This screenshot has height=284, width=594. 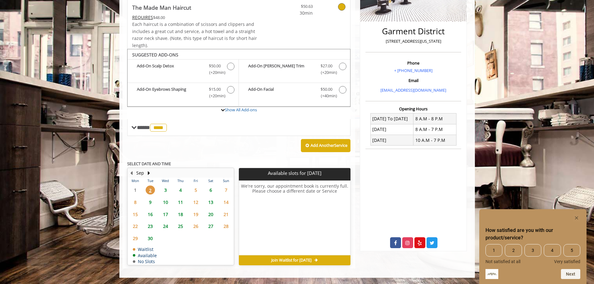 What do you see at coordinates (211, 181) in the screenshot?
I see `th: Sat` at bounding box center [211, 181].